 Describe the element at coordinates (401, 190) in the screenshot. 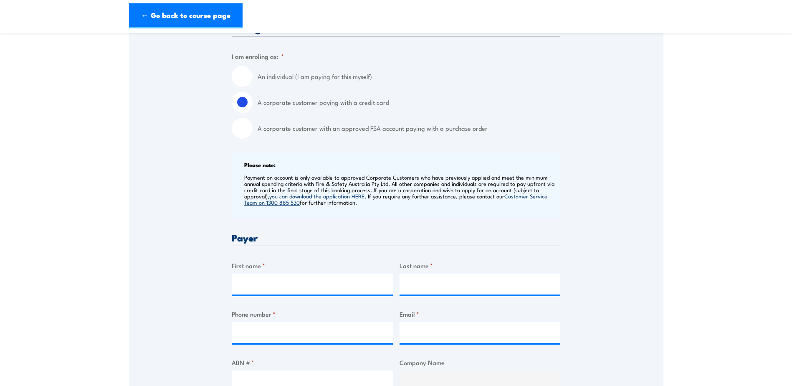

I see `p: Payment on account is only available to approved Corporate Customers who have previously applied ...` at that location.